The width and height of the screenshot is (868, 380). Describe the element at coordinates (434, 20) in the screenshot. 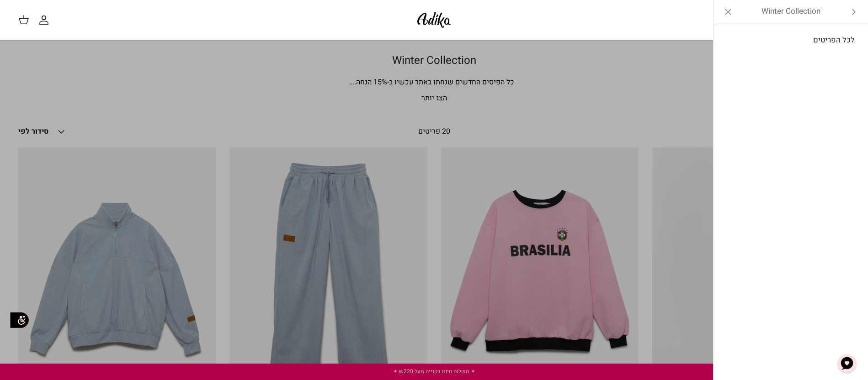

I see `a: Adika IL` at that location.